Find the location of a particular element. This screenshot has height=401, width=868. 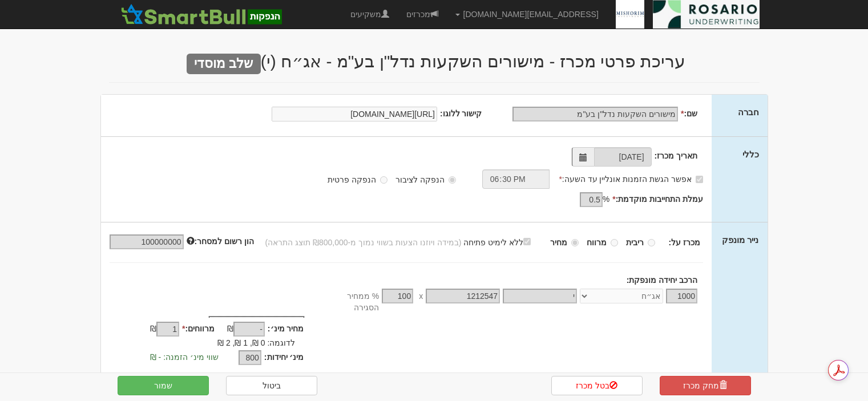

label: מינ׳ יחידות: is located at coordinates (284, 357).